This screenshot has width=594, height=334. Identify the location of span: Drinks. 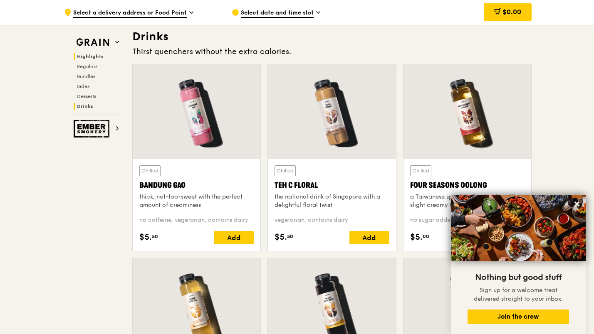
(85, 106).